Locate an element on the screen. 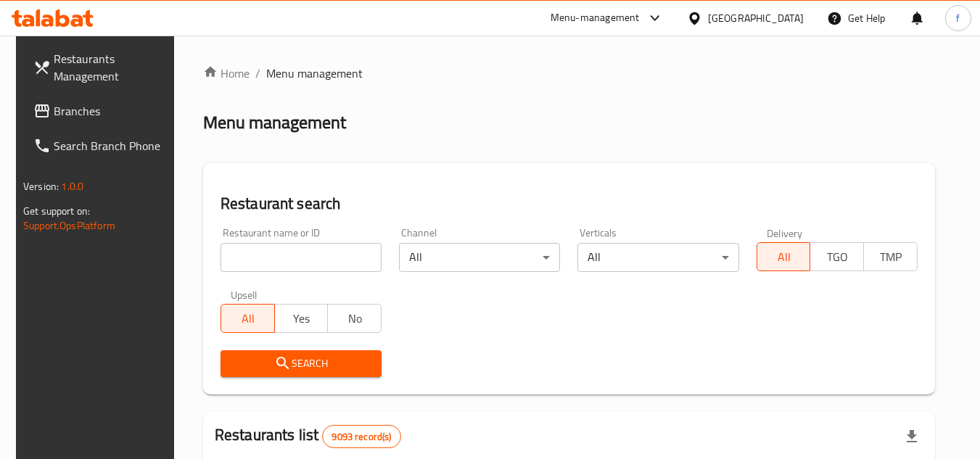  label: Delivery is located at coordinates (784, 233).